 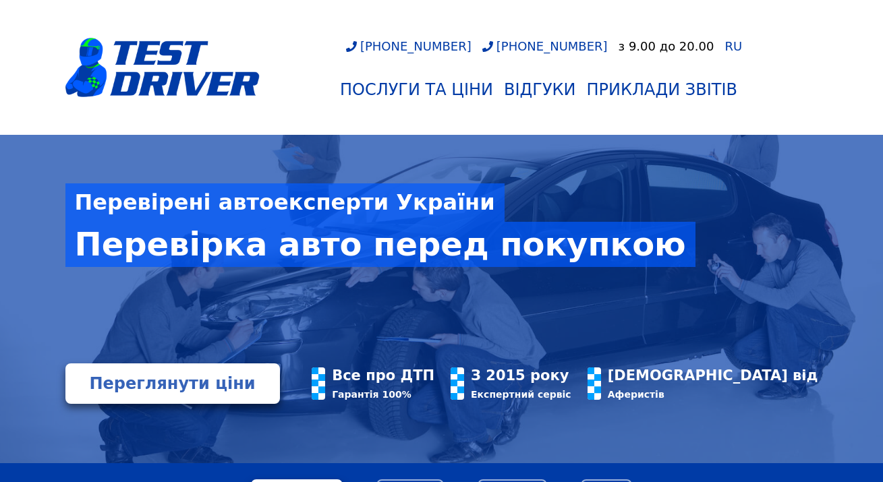 I want to click on a: Переглянути ціни, so click(x=173, y=384).